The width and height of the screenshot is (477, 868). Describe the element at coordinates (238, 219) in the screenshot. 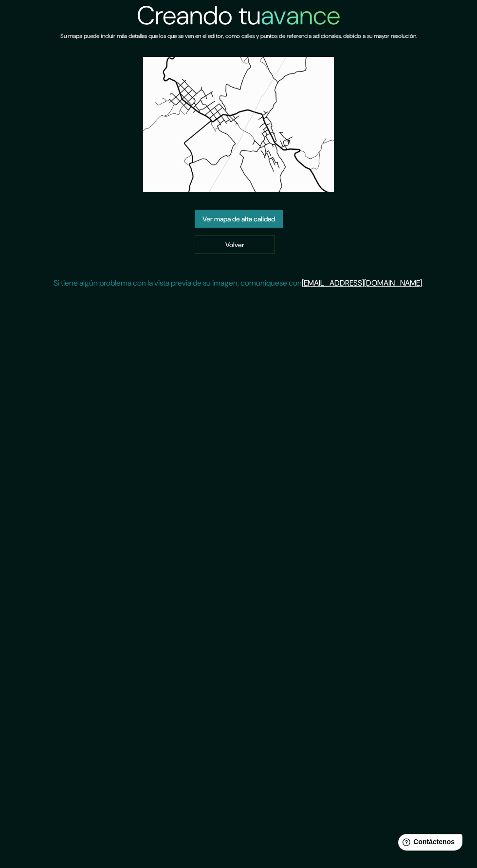

I see `a: Ver mapa de alta calidad` at that location.